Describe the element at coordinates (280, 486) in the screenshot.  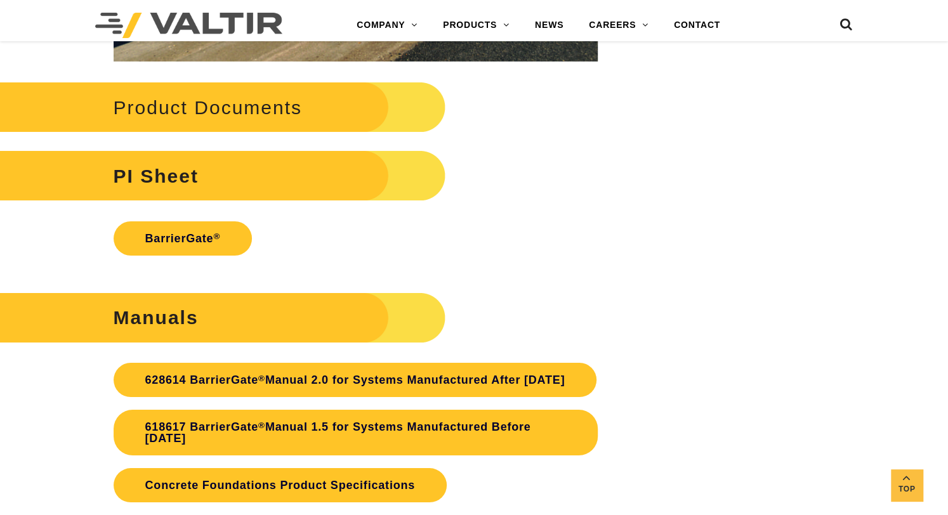
I see `a: Concrete Foundations Product Specifications` at that location.